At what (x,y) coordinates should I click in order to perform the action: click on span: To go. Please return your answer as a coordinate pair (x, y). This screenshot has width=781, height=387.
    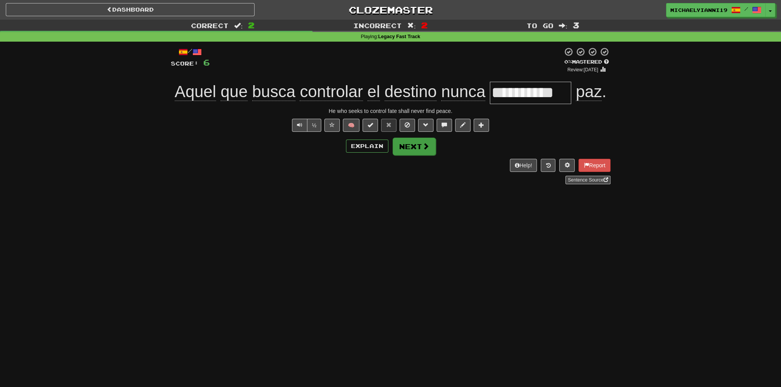
    Looking at the image, I should click on (540, 25).